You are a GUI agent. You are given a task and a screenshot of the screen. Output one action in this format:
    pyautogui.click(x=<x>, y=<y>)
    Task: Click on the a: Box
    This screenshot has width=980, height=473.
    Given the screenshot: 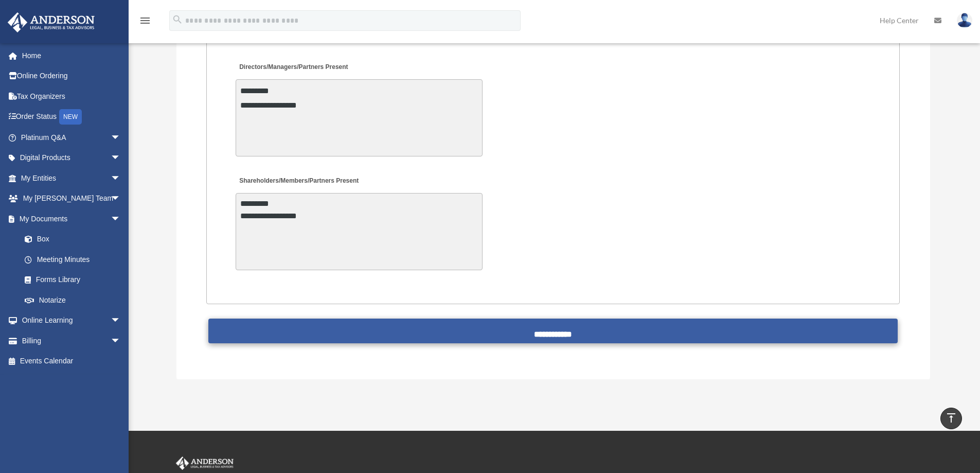 What is the action you would take?
    pyautogui.click(x=75, y=239)
    